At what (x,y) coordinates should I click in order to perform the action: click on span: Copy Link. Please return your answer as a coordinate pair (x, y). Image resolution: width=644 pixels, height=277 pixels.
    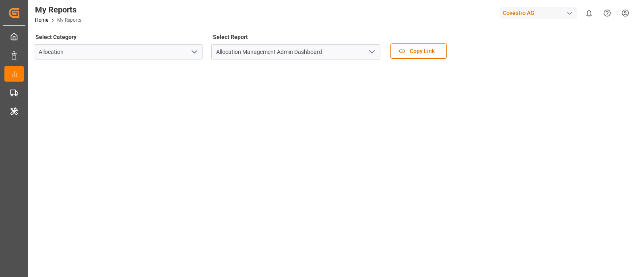
    Looking at the image, I should click on (422, 51).